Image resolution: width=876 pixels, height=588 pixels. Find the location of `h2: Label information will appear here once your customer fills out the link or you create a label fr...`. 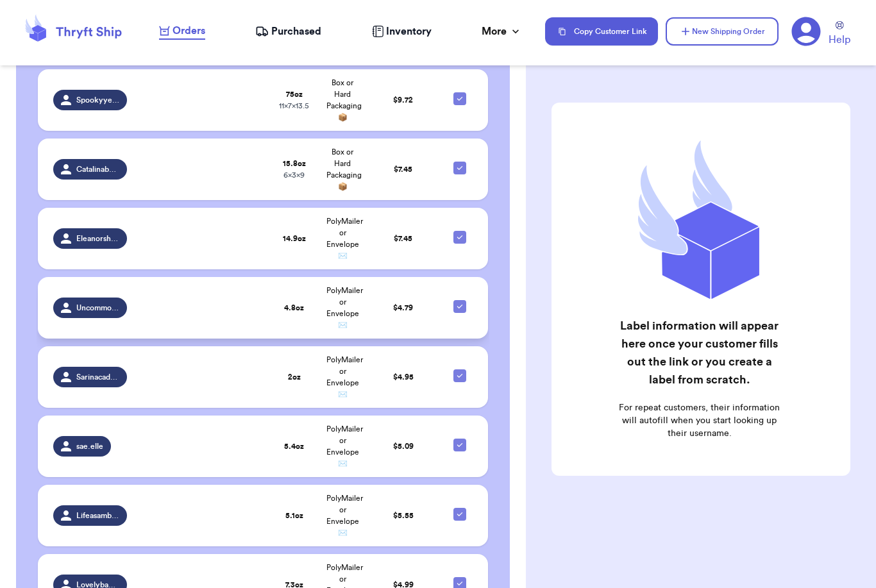

h2: Label information will appear here once your customer fills out the link or you create a label fr... is located at coordinates (700, 353).